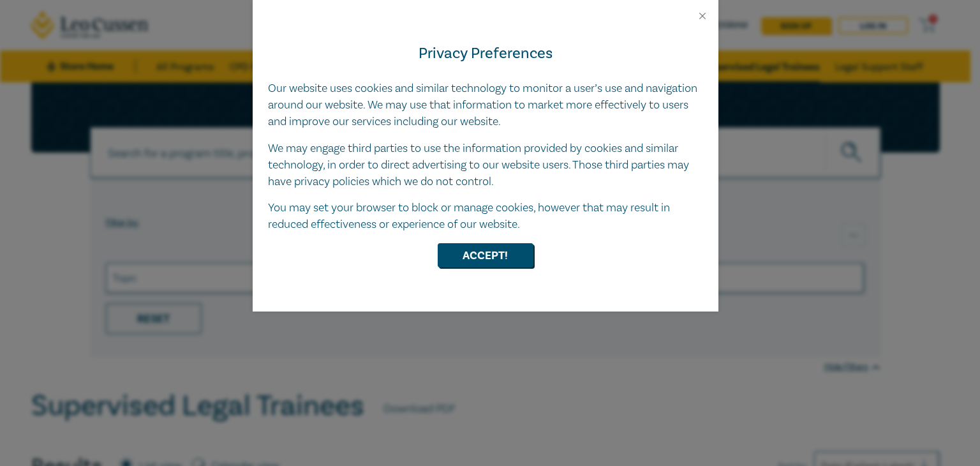 Image resolution: width=980 pixels, height=466 pixels. Describe the element at coordinates (486, 255) in the screenshot. I see `button: Accept!` at that location.